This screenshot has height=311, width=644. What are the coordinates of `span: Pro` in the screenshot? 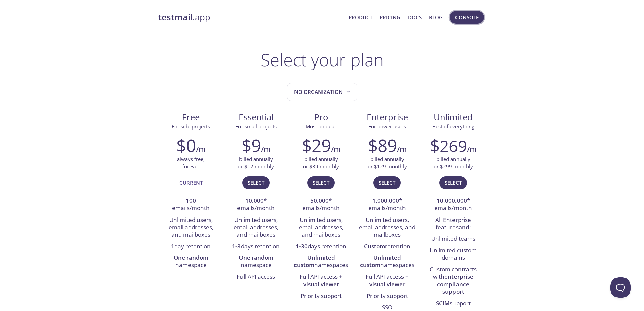 It's located at (321, 117).